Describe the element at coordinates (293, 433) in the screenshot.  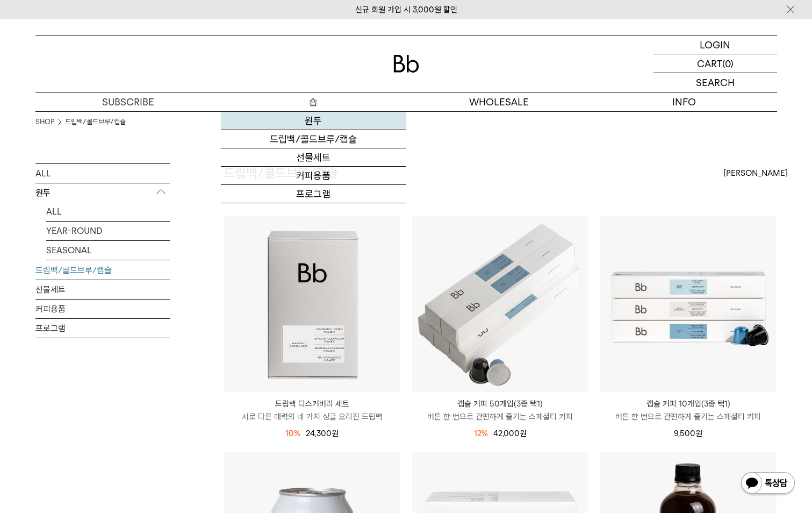
I see `div: 10%` at that location.